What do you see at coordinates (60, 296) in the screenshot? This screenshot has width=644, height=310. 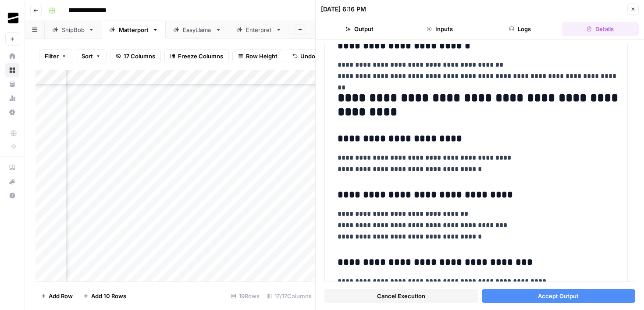 I see `span: Add Row` at bounding box center [60, 296].